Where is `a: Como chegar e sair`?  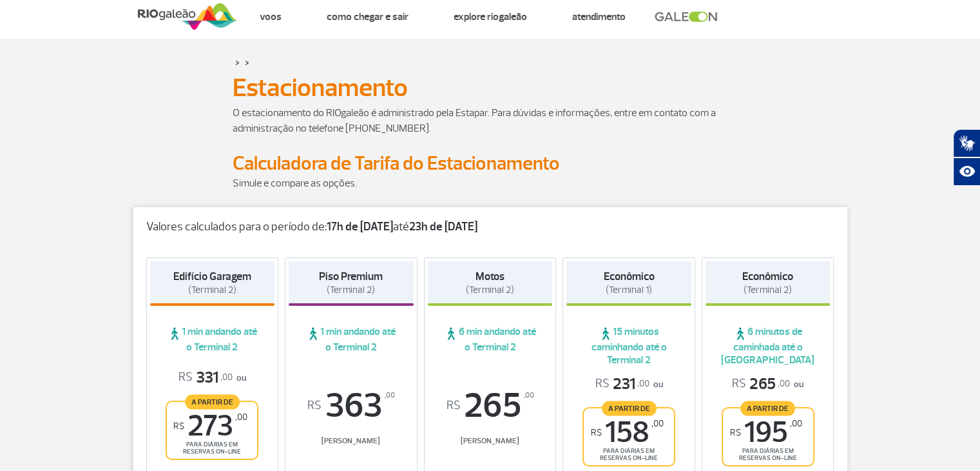 a: Como chegar e sair is located at coordinates (367, 16).